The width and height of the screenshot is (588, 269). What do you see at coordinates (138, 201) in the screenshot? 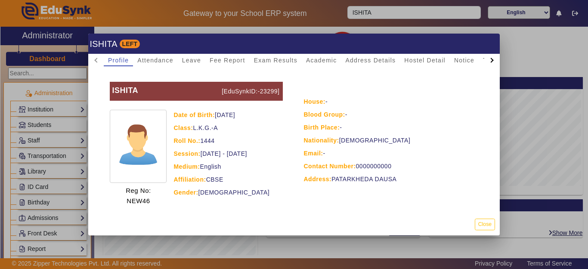
I see `p: NEW46` at bounding box center [138, 201].